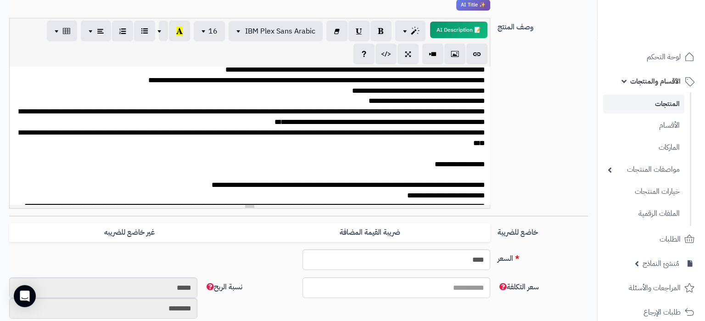 The image size is (705, 321). Describe the element at coordinates (661, 263) in the screenshot. I see `span: مُنشئ النماذج` at that location.